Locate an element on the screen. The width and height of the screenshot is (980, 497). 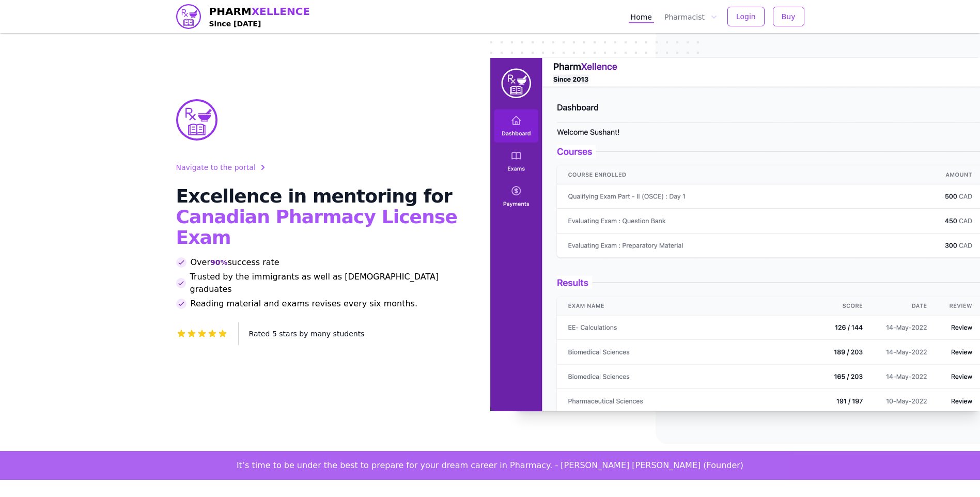
a: Home is located at coordinates (641, 17).